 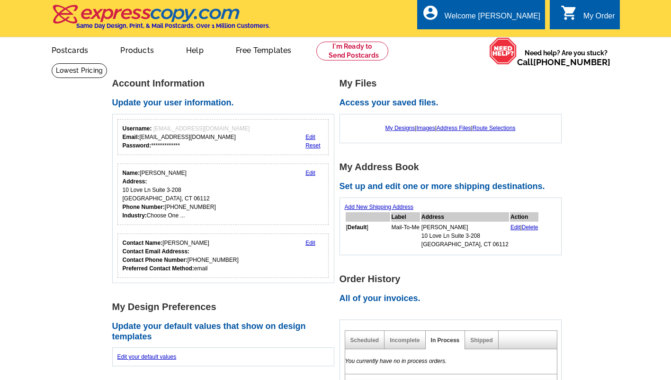 What do you see at coordinates (404, 341) in the screenshot?
I see `a: Incomplete` at bounding box center [404, 341].